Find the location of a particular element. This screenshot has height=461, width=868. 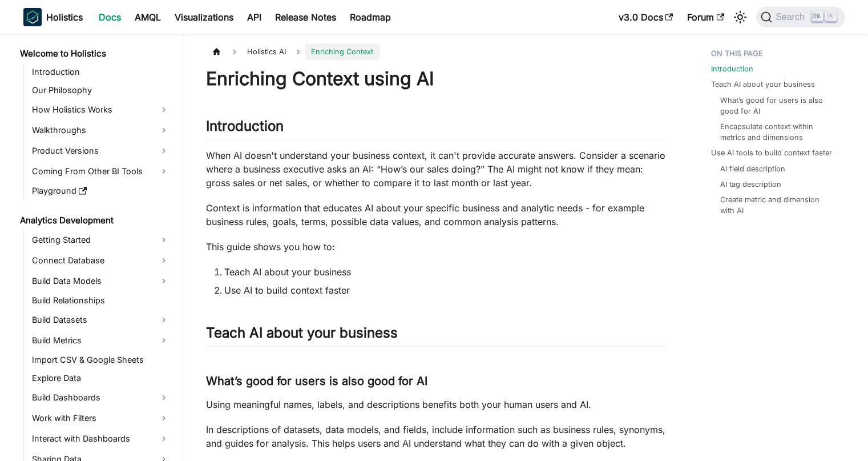

a: Our Philosophy is located at coordinates (101, 90).